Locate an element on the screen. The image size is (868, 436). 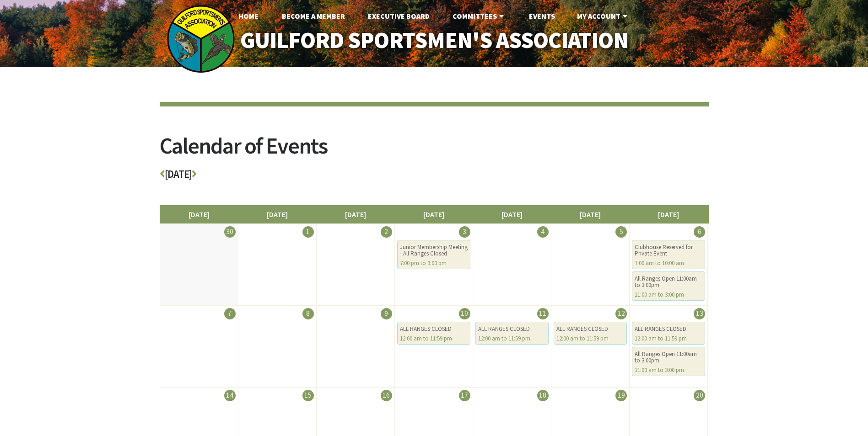
div: 12 is located at coordinates (621, 314).